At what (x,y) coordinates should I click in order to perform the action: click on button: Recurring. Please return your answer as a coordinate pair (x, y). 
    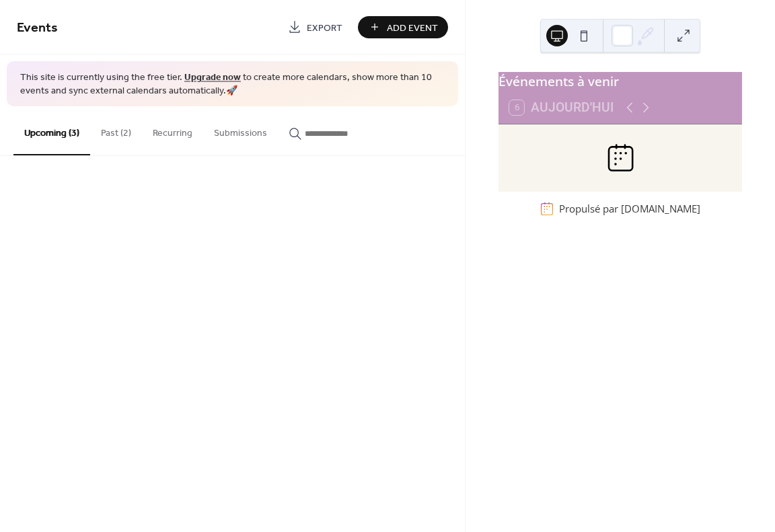
    Looking at the image, I should click on (172, 130).